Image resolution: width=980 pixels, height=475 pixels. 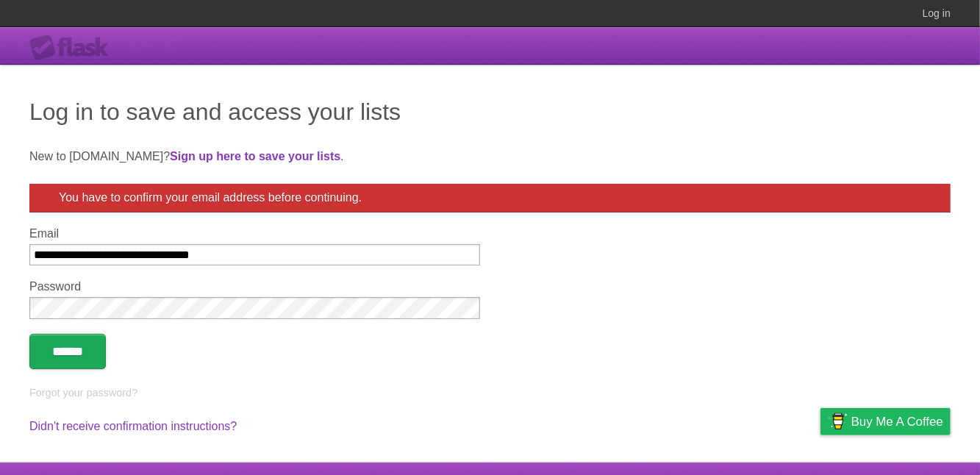 I want to click on div: Flask, so click(x=74, y=48).